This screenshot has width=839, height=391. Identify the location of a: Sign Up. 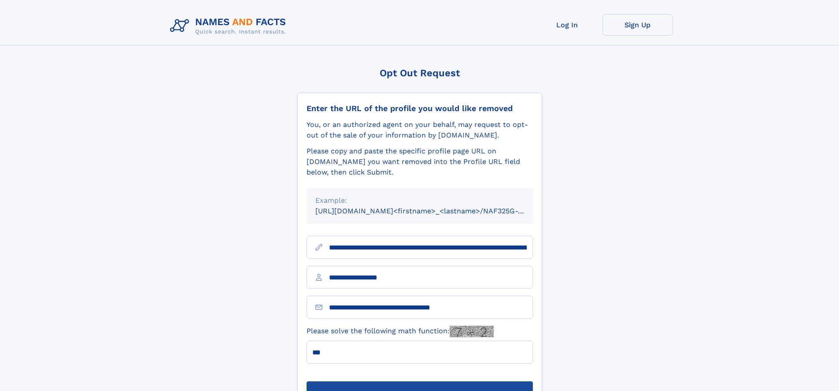
(638, 25).